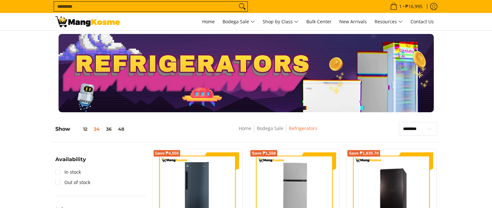  Describe the element at coordinates (281, 22) in the screenshot. I see `a: Shop by Class` at that location.